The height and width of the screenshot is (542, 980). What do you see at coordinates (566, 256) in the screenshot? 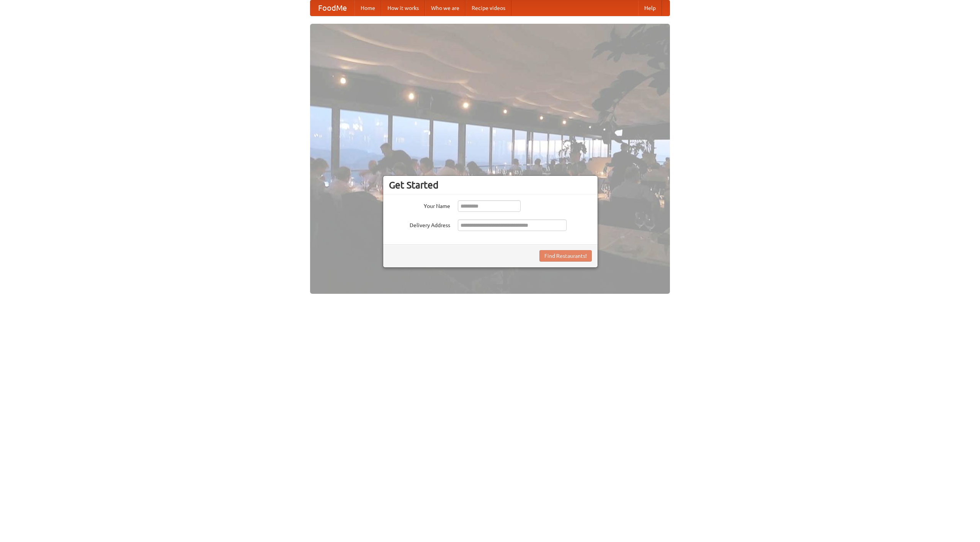
I see `button: Find Restaurants!` at bounding box center [566, 256].